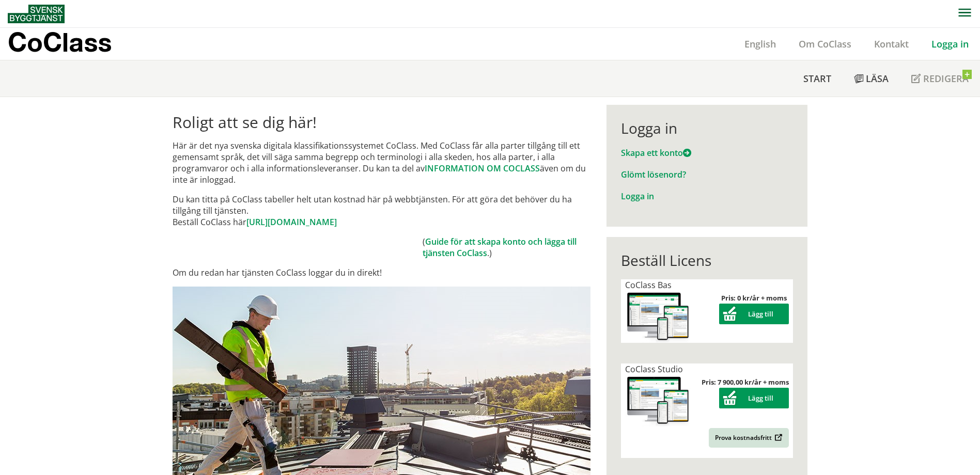  I want to click on strong: Pris: 7 900,00 kr/år + moms, so click(745, 382).